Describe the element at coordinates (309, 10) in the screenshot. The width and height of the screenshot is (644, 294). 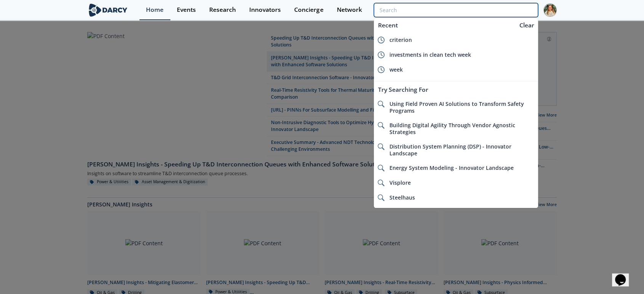
I see `div: Concierge` at that location.